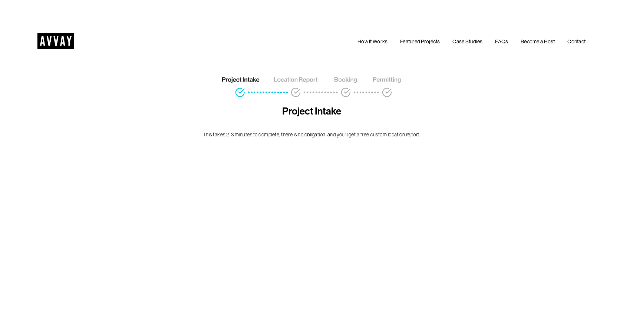 Image resolution: width=623 pixels, height=335 pixels. What do you see at coordinates (420, 42) in the screenshot?
I see `a: Featured Projects` at bounding box center [420, 42].